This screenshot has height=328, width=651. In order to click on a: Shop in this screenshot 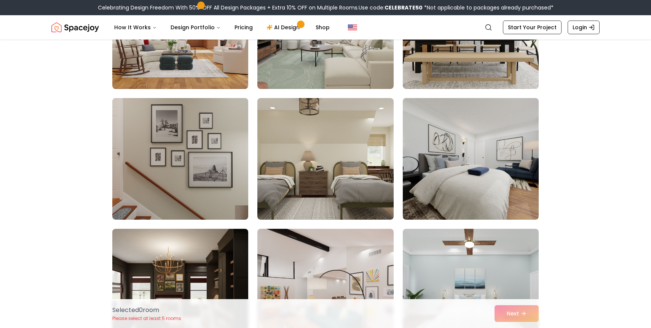, I will do `click(322, 27)`.